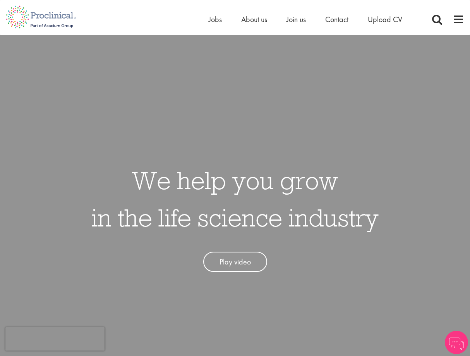  I want to click on h1: We help you grow in the life science industry, so click(235, 199).